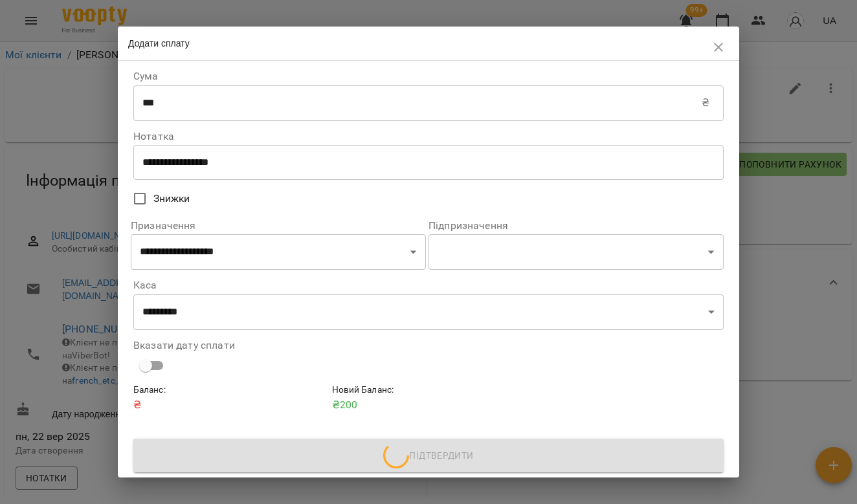 The width and height of the screenshot is (857, 504). Describe the element at coordinates (429, 136) in the screenshot. I see `label: Нотатка` at that location.